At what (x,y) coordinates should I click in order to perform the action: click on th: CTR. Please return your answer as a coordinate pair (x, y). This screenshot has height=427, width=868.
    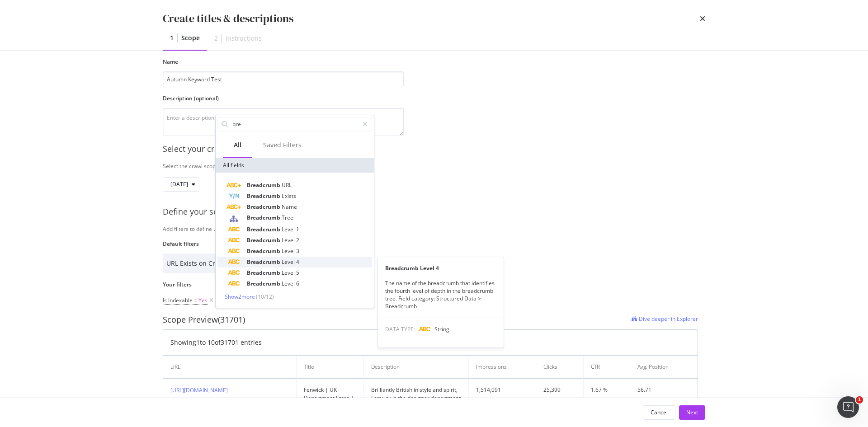
    Looking at the image, I should click on (607, 367).